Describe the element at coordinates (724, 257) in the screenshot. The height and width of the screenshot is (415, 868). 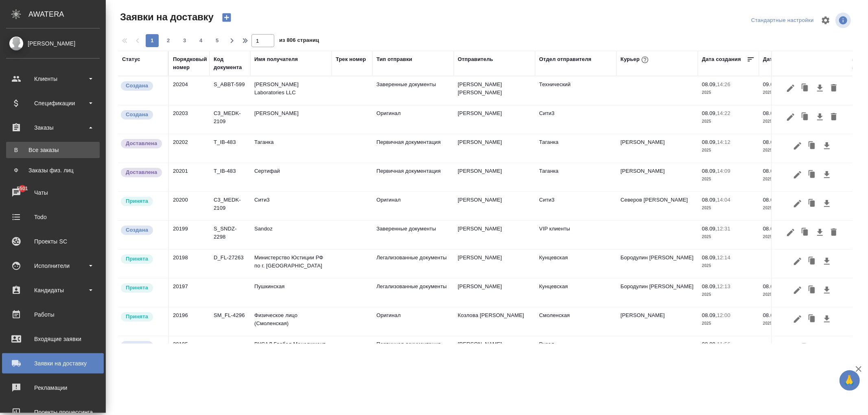
I see `p: 12:14` at that location.